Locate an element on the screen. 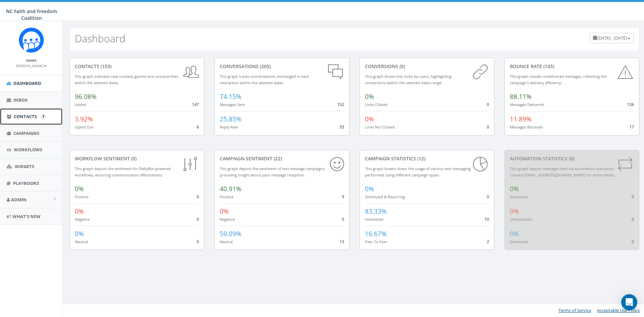  span: What's New is located at coordinates (27, 216).